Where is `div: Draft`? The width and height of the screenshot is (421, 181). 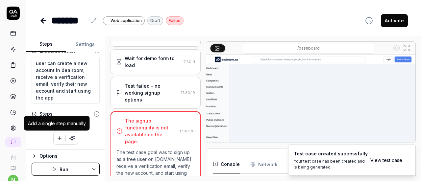
div: Draft is located at coordinates (155, 21).